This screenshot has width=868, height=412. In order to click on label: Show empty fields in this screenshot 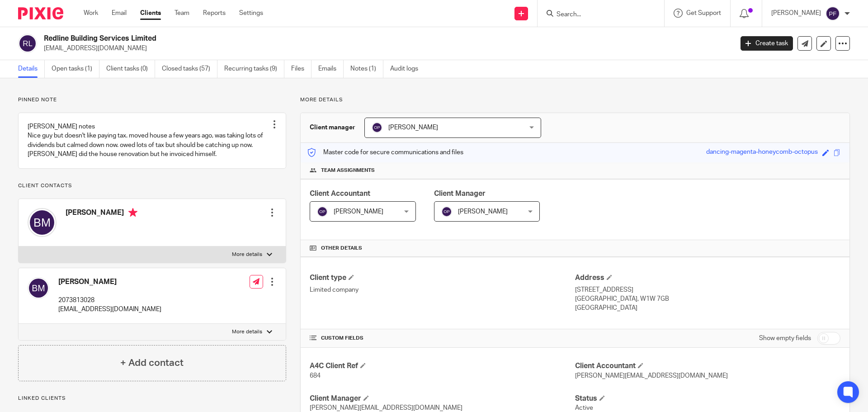, I will do `click(785, 339)`.